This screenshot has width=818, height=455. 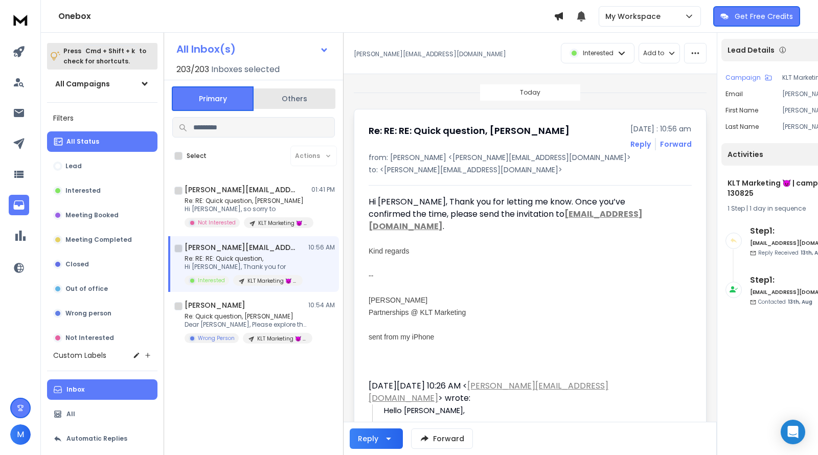 I want to click on h1: All Campaigns, so click(x=82, y=84).